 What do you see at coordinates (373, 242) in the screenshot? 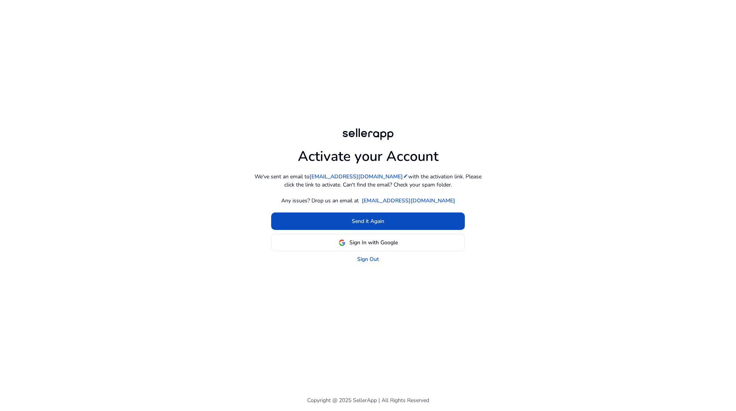
I see `span: Sign In with Google` at bounding box center [373, 242].